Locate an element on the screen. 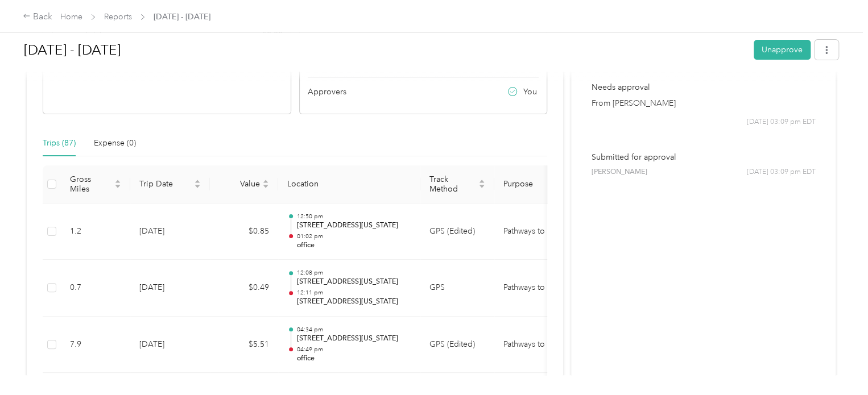  td: GPS is located at coordinates (457, 288).